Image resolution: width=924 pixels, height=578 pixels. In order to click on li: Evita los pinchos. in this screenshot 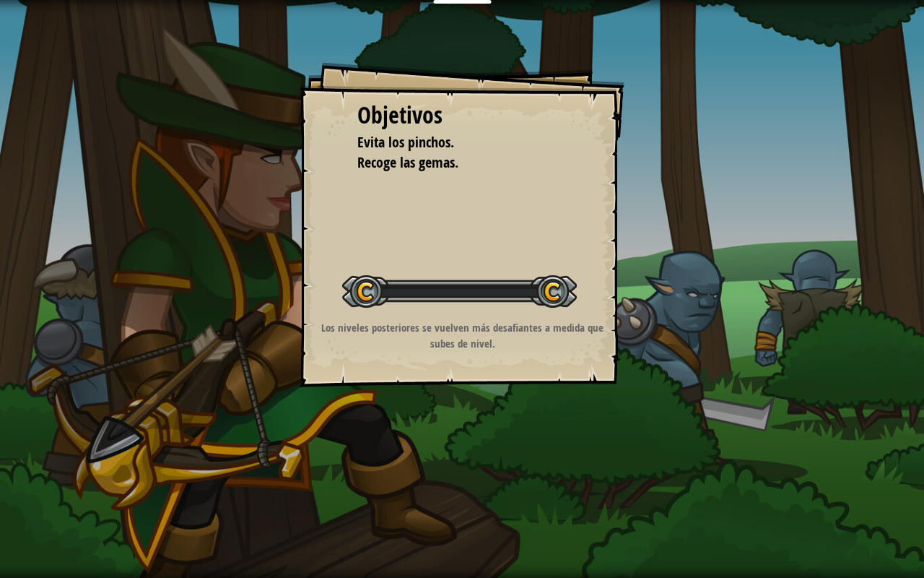, I will do `click(451, 142)`.